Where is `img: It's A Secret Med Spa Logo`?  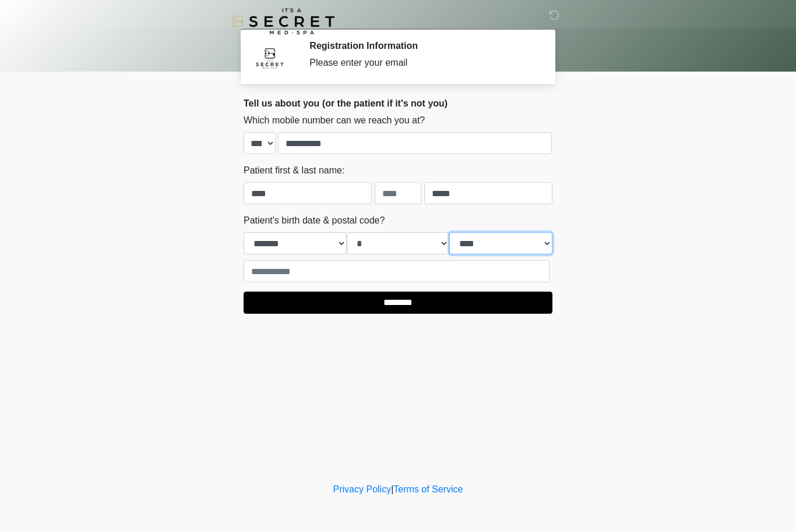 img: It's A Secret Med Spa Logo is located at coordinates (283, 22).